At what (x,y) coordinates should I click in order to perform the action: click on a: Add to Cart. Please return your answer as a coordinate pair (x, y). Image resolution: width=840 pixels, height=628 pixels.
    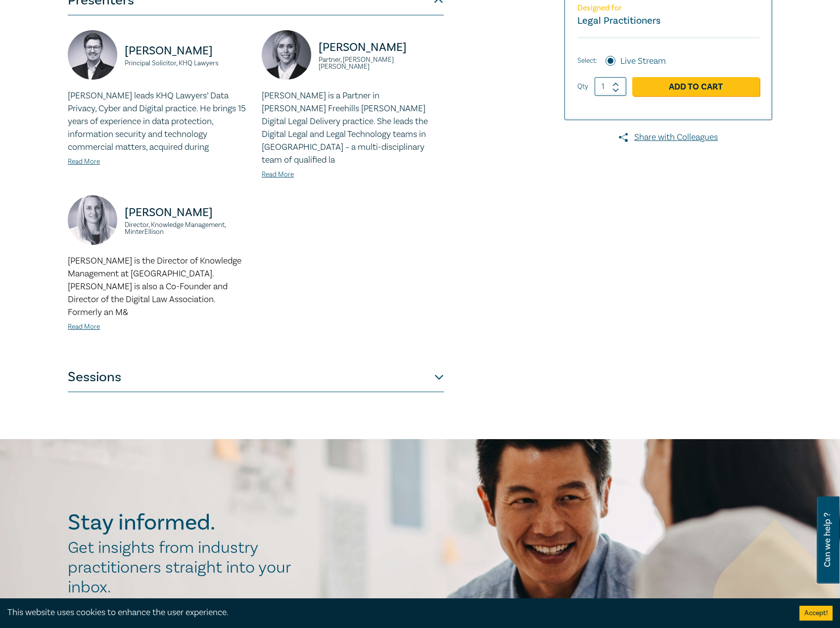
    Looking at the image, I should click on (695, 86).